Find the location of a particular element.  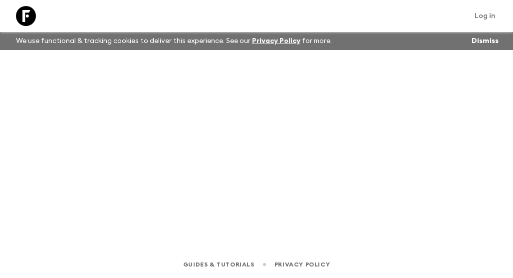

a: Log in is located at coordinates (485, 16).